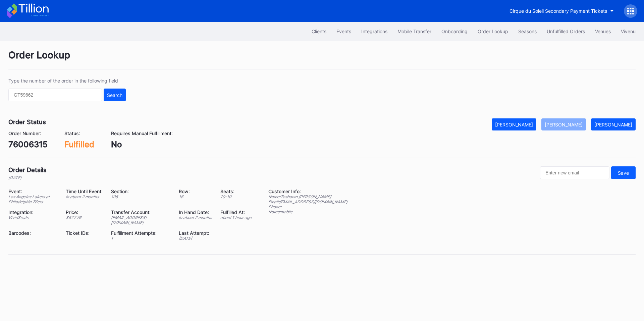 The height and width of the screenshot is (321, 644). Describe the element at coordinates (27, 170) in the screenshot. I see `div: Order Details` at that location.